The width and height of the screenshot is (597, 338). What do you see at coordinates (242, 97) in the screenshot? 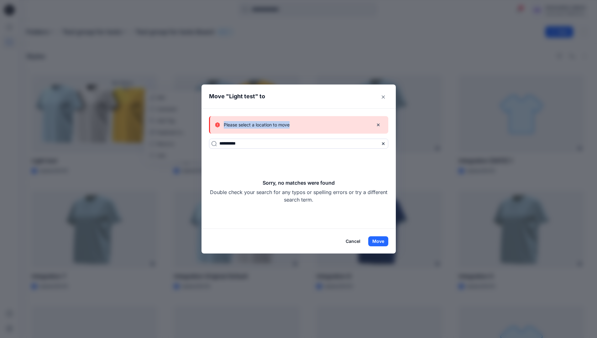
I see `p: Light test` at bounding box center [242, 97].